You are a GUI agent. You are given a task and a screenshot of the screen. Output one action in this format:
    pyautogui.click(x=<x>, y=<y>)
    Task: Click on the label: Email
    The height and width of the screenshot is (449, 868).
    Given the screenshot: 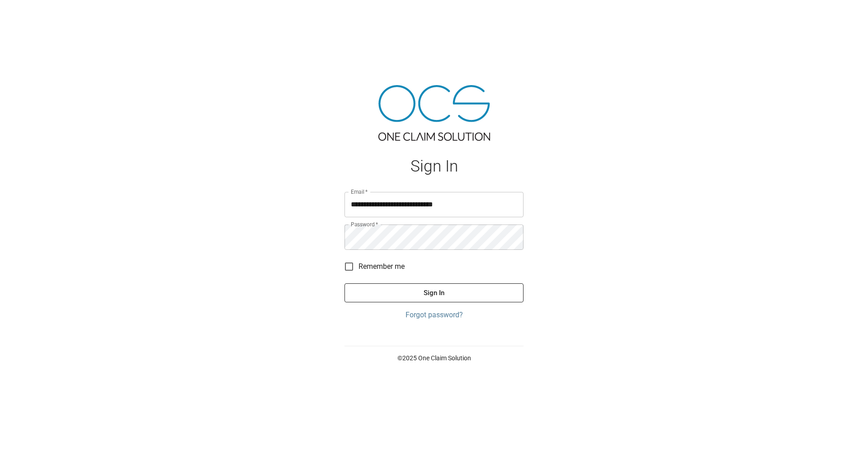 What is the action you would take?
    pyautogui.click(x=359, y=191)
    